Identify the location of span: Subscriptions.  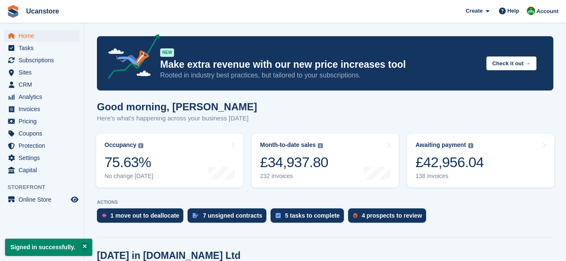
(44, 60).